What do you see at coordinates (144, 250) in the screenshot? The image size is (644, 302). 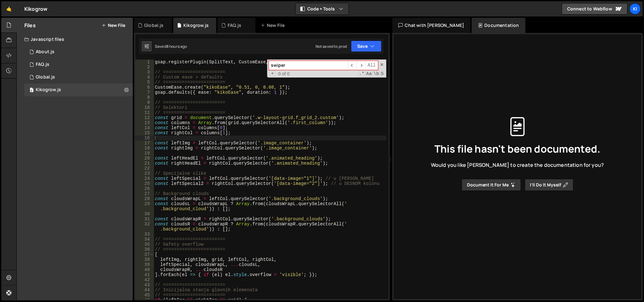 I see `div: 36` at bounding box center [144, 250].